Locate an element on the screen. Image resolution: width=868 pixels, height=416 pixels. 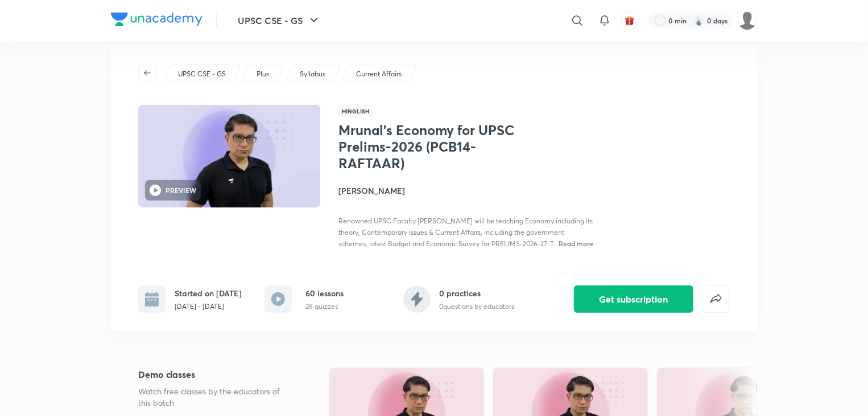
p: Watch free classes by the educators of this batch is located at coordinates (216, 397).